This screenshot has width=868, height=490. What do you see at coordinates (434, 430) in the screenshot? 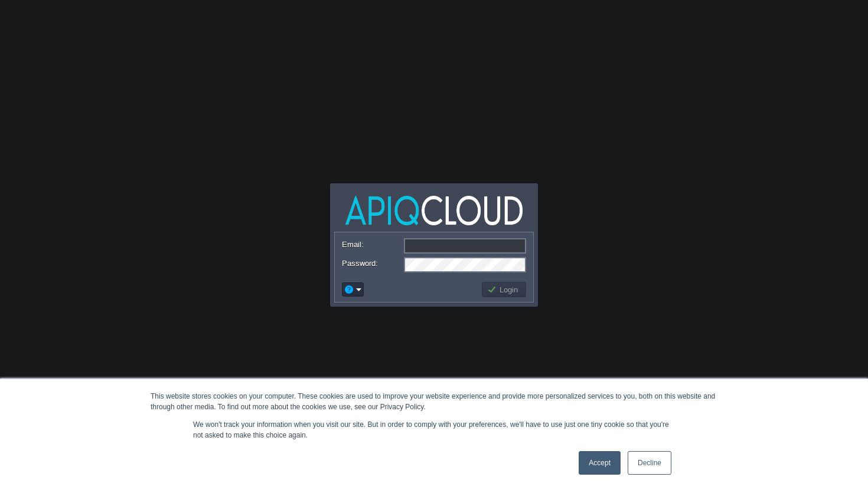
I see `p: We won't track your information when you visit our site. But in order to comply with your prefere...` at bounding box center [434, 430].